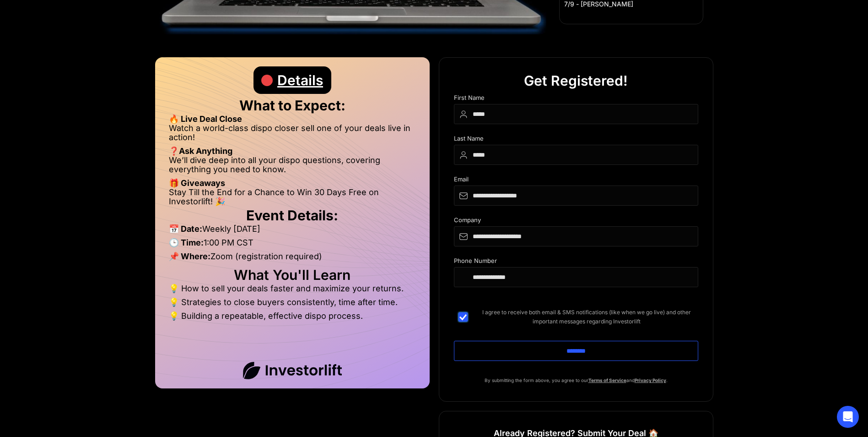 This screenshot has width=868, height=437. I want to click on li: 💡 Building a repeatable, effective dispo process., so click(292, 316).